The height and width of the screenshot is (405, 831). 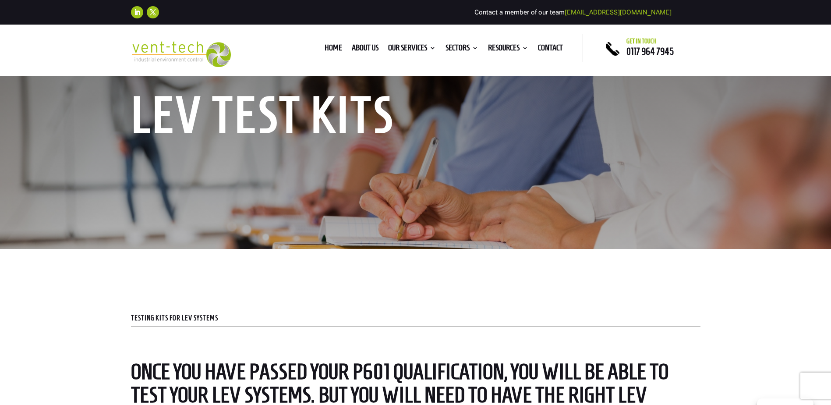 I want to click on a: About us, so click(x=365, y=50).